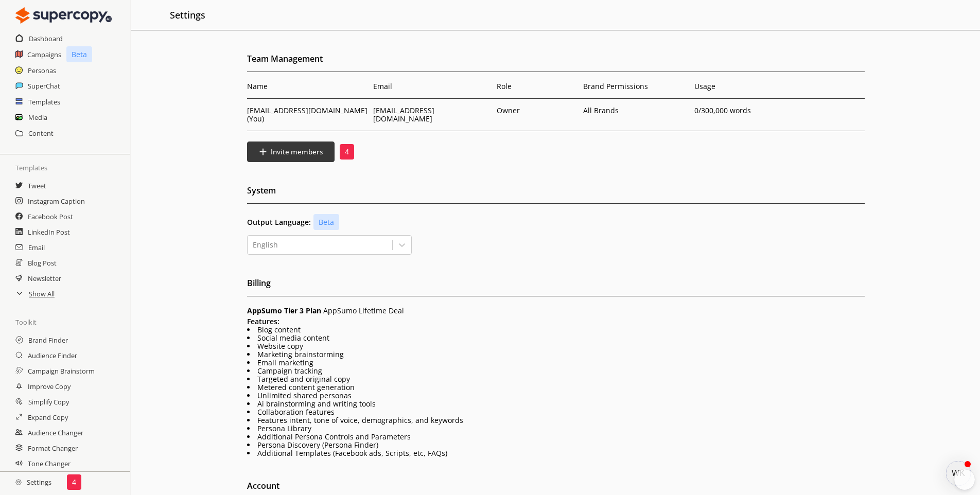 The image size is (980, 495). I want to click on li: Metered content generation, so click(556, 388).